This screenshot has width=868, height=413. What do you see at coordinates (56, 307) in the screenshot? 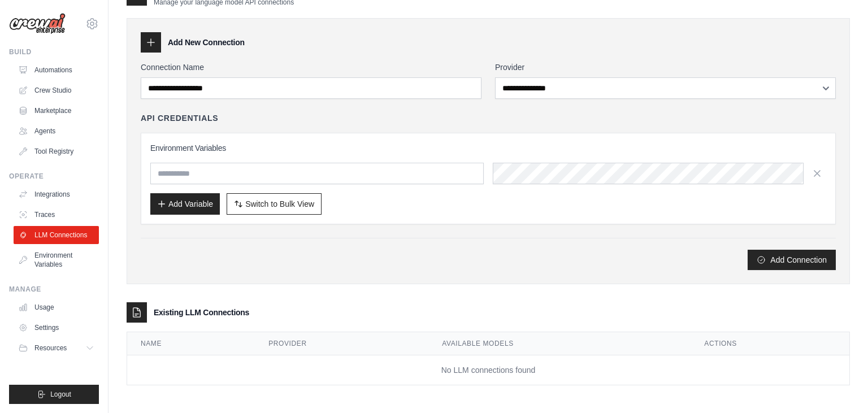
I see `a: Usage` at bounding box center [56, 307].